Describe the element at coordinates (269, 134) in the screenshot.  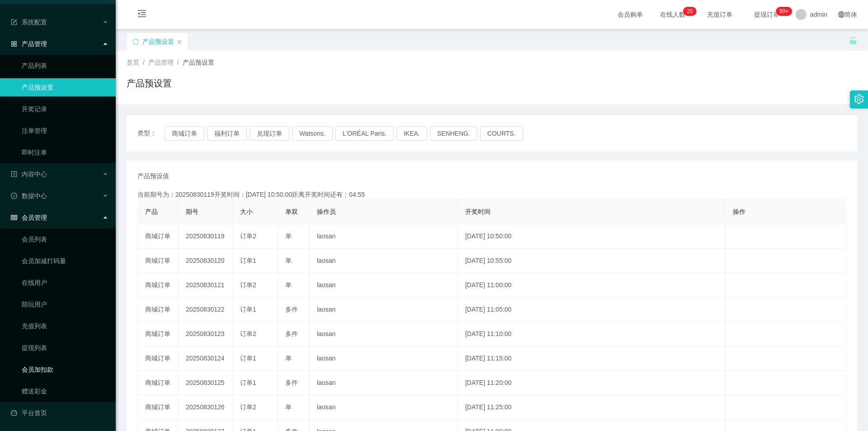
I see `button: 兑现订单` at that location.